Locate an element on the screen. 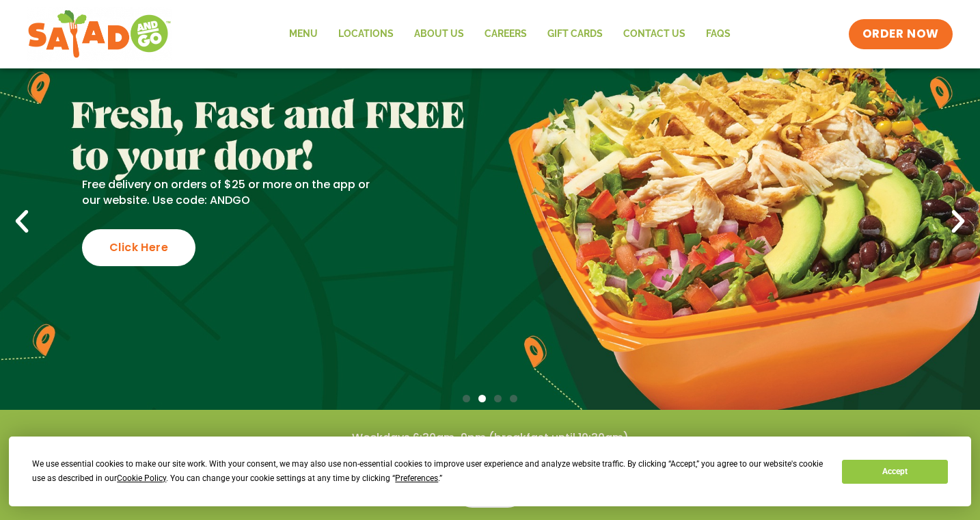  div: Next slide is located at coordinates (959, 222).